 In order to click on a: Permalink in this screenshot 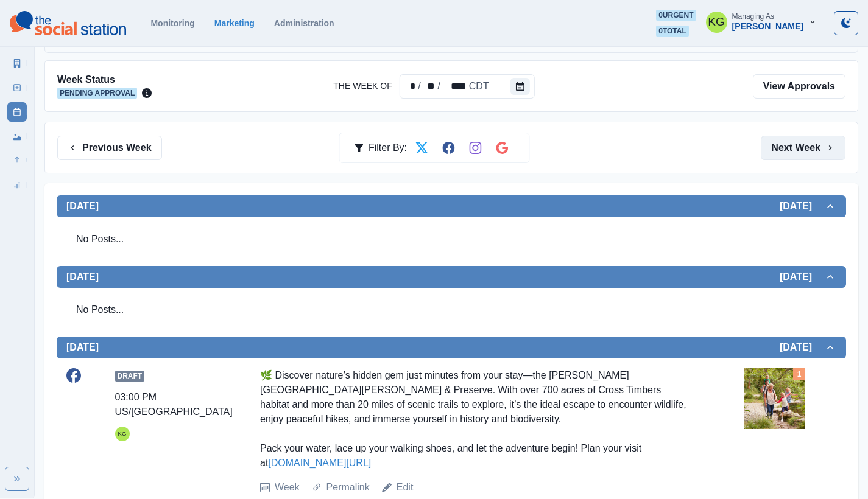, I will do `click(348, 488)`.